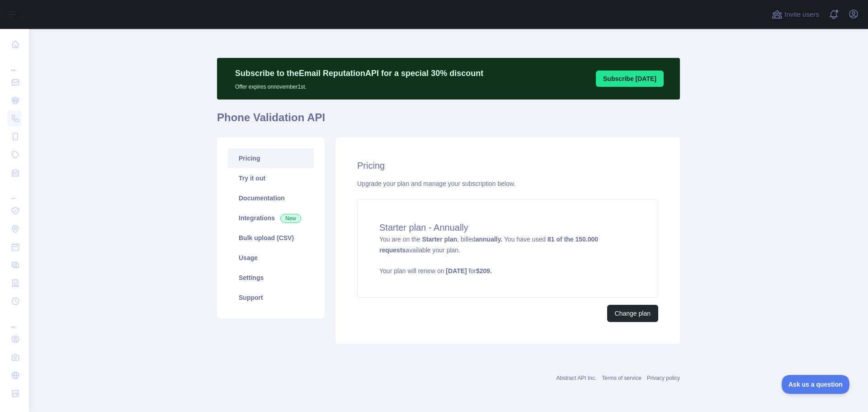  What do you see at coordinates (795, 15) in the screenshot?
I see `button: Invite users` at bounding box center [795, 15].